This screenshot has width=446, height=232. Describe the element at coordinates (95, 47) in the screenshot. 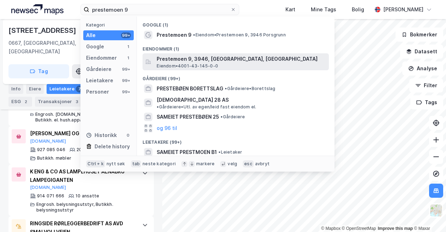

I see `div: Google` at that location.